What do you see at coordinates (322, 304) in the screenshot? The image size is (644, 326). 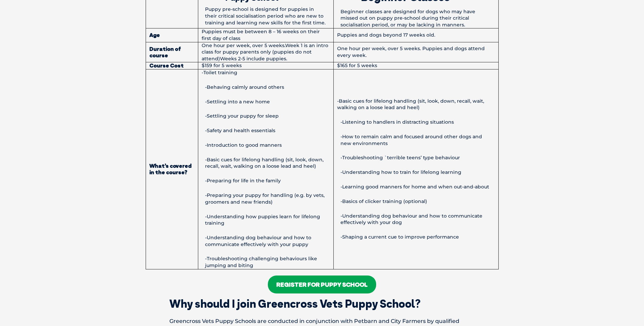 I see `h2: Why should I join Greencross Vets Puppy School?` at bounding box center [322, 304].